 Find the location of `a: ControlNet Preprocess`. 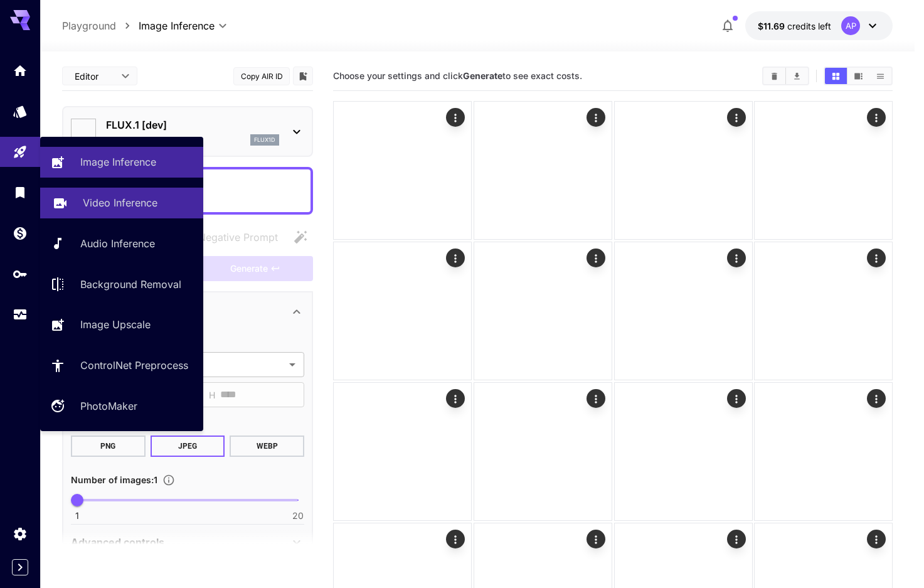

a: ControlNet Preprocess is located at coordinates (121, 365).